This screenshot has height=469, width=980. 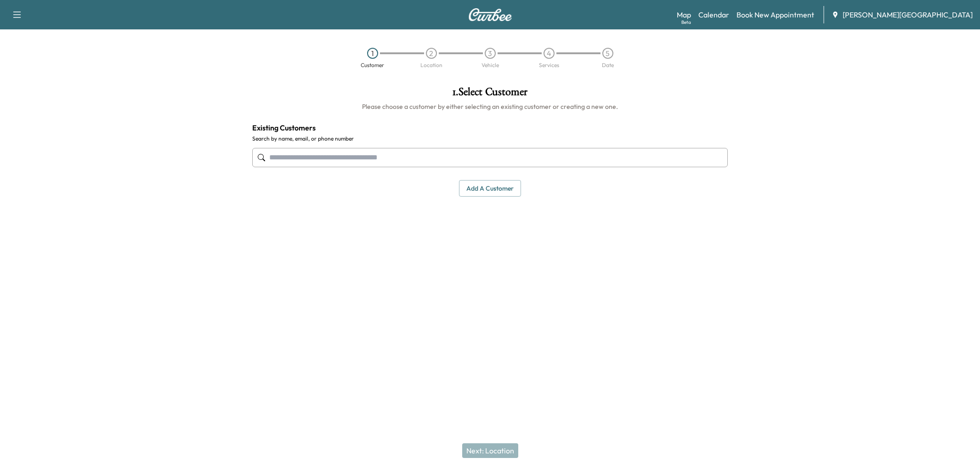 What do you see at coordinates (686, 22) in the screenshot?
I see `div: Beta` at bounding box center [686, 22].